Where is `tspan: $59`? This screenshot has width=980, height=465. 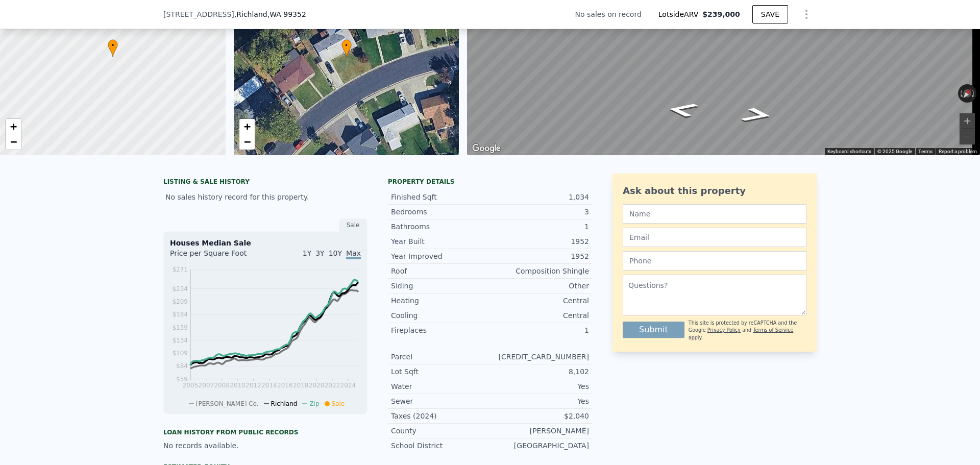
tspan: $59 is located at coordinates (182, 379).